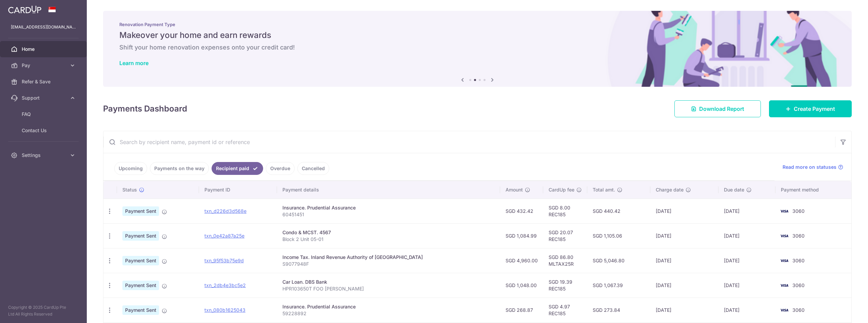 The height and width of the screenshot is (323, 868). What do you see at coordinates (225, 211) in the screenshot?
I see `a: txn_d226d3d568e` at bounding box center [225, 211].